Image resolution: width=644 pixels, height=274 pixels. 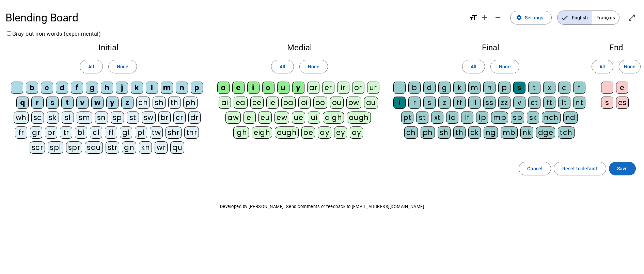 What do you see at coordinates (498, 18) in the screenshot?
I see `mat-icon: remove` at bounding box center [498, 18].